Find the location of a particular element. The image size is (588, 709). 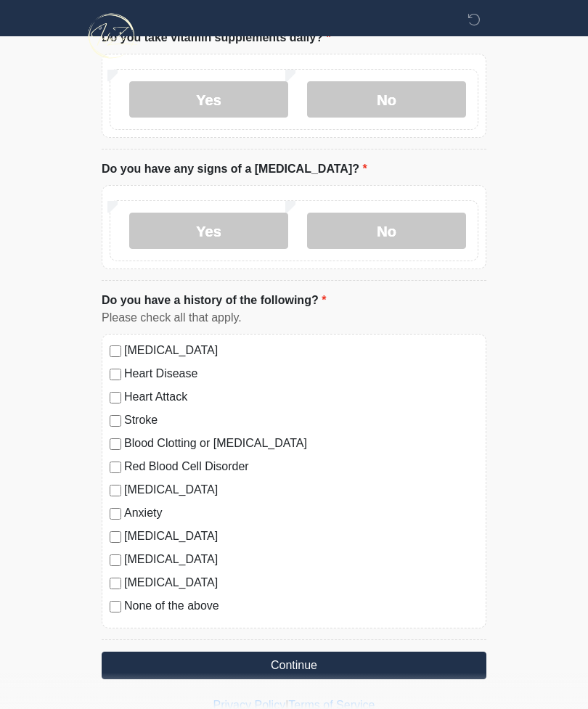

input: Heart Attack is located at coordinates (116, 398).